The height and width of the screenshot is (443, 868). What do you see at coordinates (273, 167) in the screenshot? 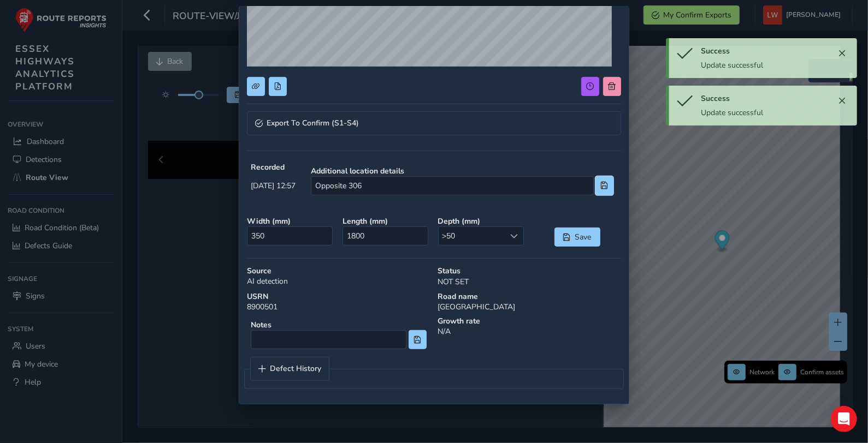
I see `strong: Recorded` at bounding box center [273, 167].